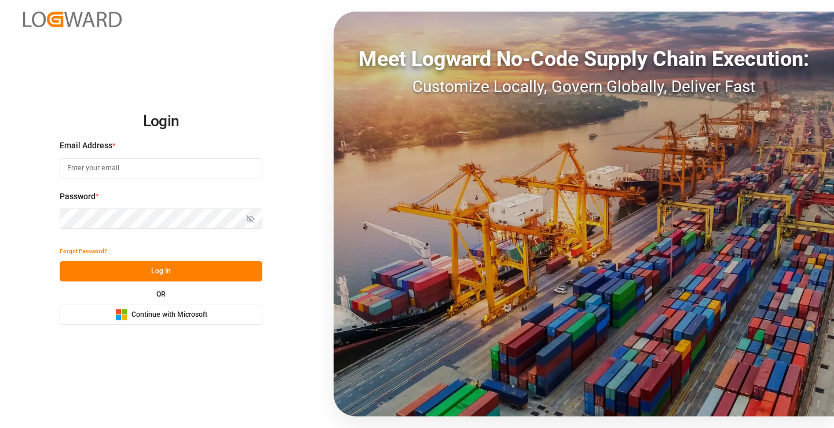 This screenshot has height=428, width=834. What do you see at coordinates (161, 122) in the screenshot?
I see `h2: Login` at bounding box center [161, 122].